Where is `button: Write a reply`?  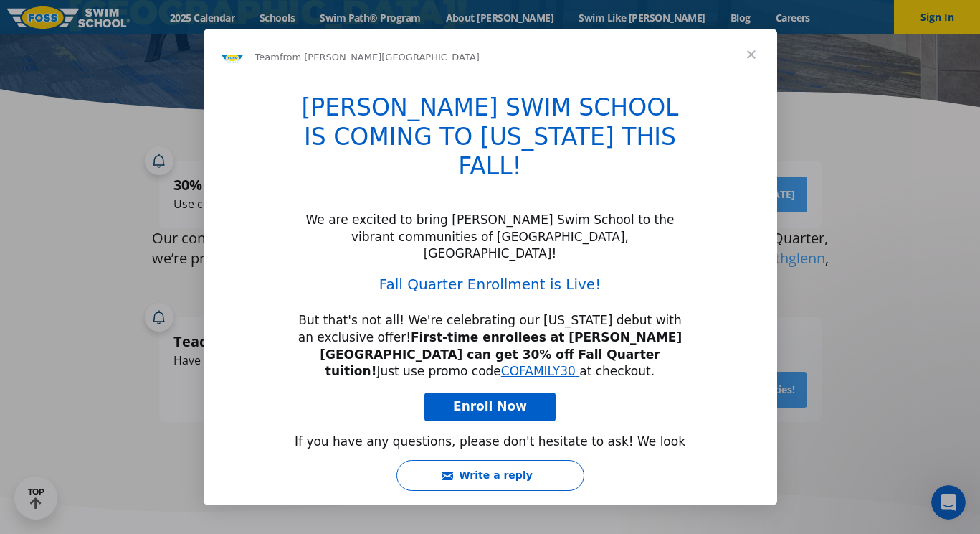 button: Write a reply is located at coordinates (490, 475).